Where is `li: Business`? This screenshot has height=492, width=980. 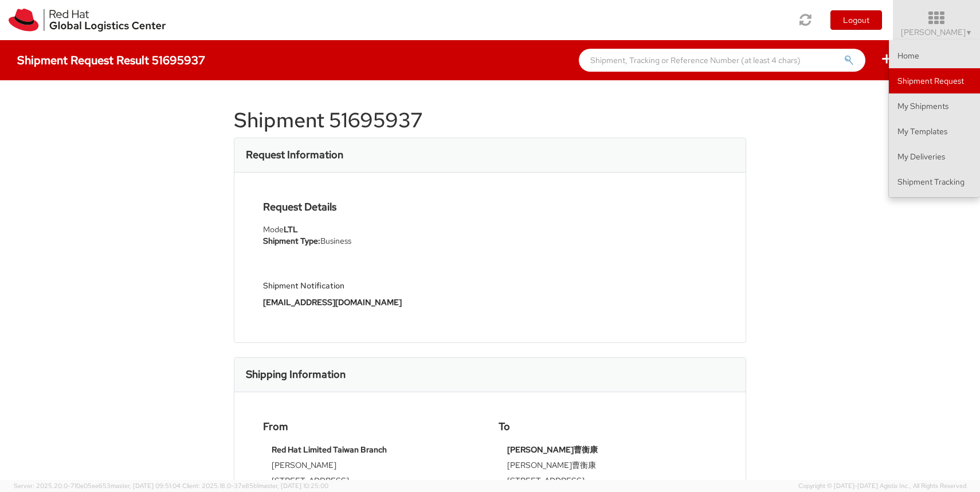 li: Business is located at coordinates (372, 241).